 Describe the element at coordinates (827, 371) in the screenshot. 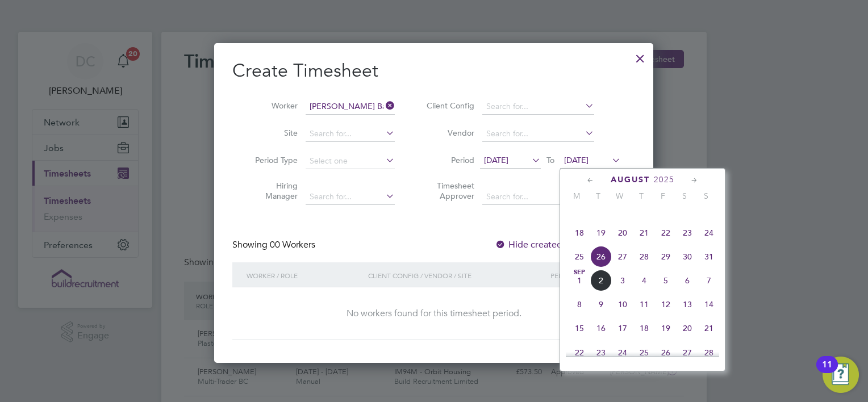

I see `div: 11` at that location.